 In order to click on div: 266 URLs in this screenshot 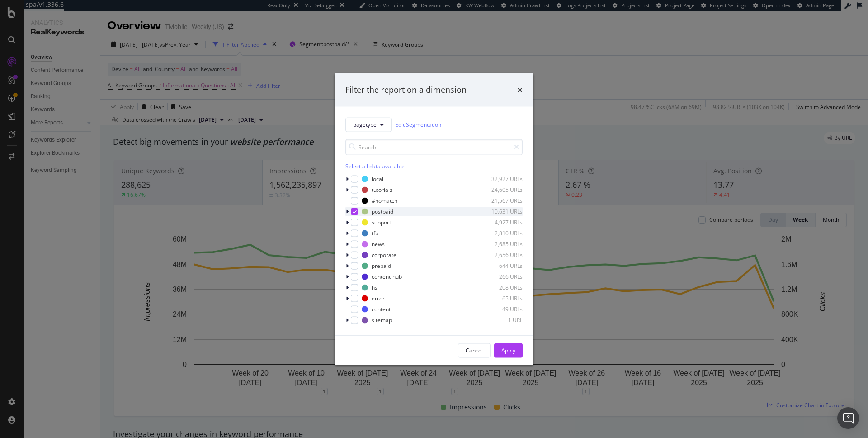, I will do `click(501, 277)`.